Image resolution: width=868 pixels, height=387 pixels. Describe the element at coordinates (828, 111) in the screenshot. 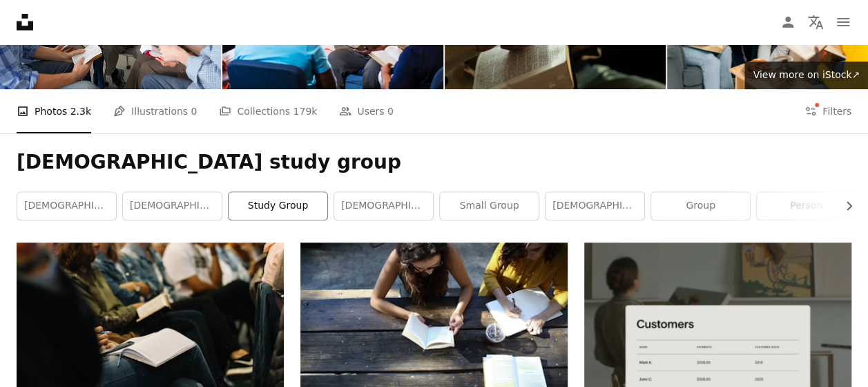

I see `button: Filters` at that location.